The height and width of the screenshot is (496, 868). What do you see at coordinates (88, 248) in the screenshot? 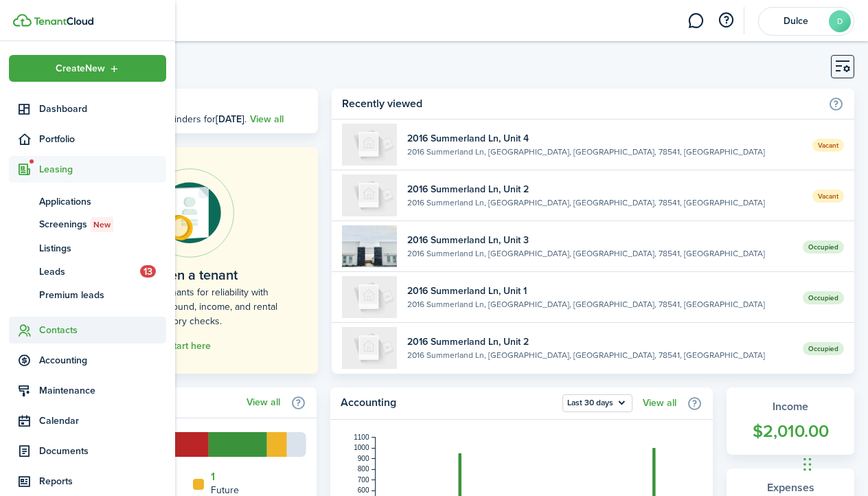
I see `a: Listings` at bounding box center [88, 248].